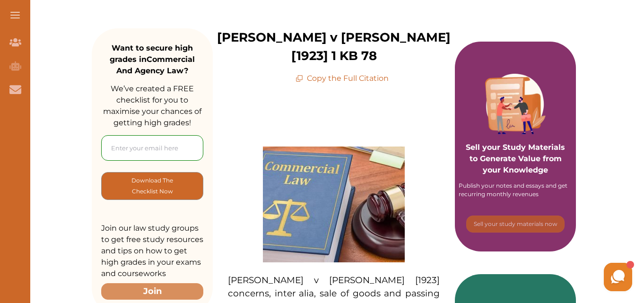 Image resolution: width=644 pixels, height=303 pixels. What do you see at coordinates (334, 204) in the screenshot?
I see `img: Commercial-and-Agency-Law-feature-300x245.jpg` at bounding box center [334, 204].